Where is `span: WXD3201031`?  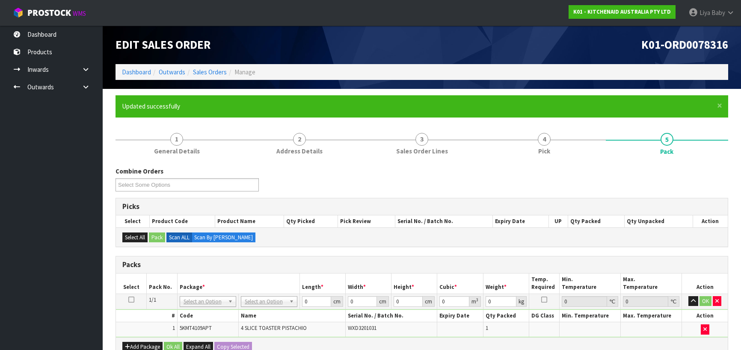 span: WXD3201031 is located at coordinates (362, 328).